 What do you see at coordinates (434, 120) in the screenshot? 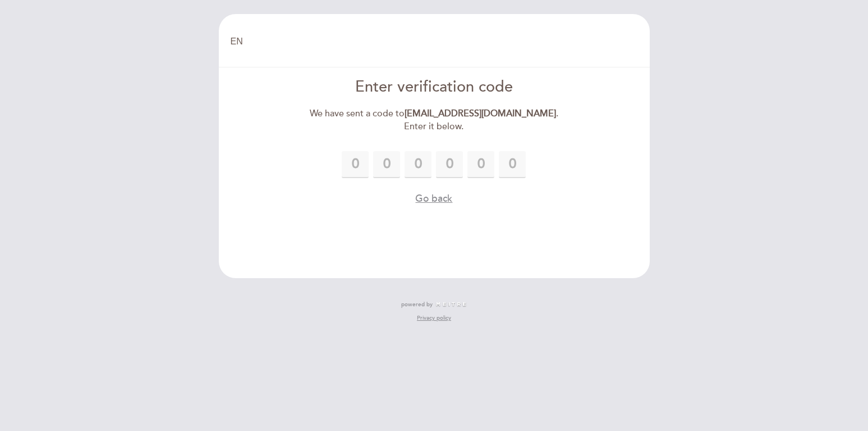
I see `div: We have sent a code to . Enter it below.` at bounding box center [434, 120].